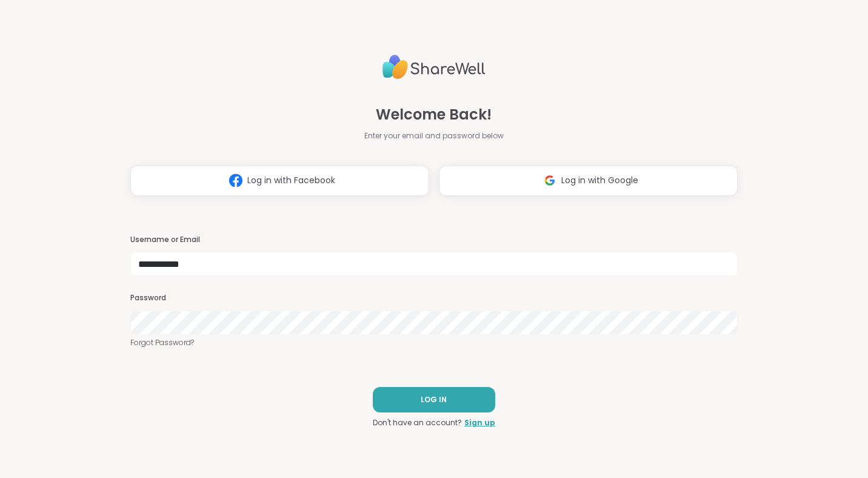  I want to click on h3: Username or Email, so click(434, 240).